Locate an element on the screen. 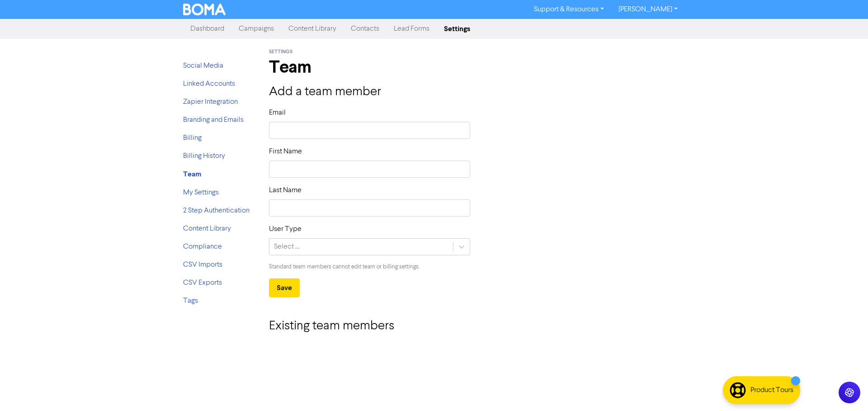 This screenshot has width=868, height=411. button: Save is located at coordinates (284, 288).